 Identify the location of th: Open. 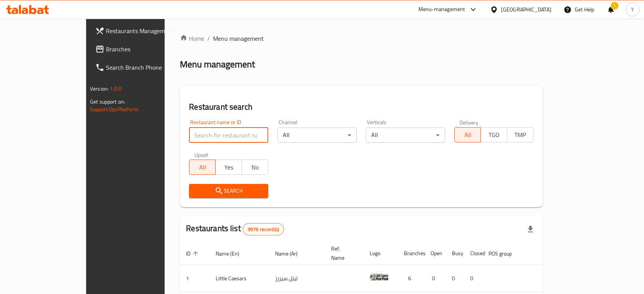
(435, 253).